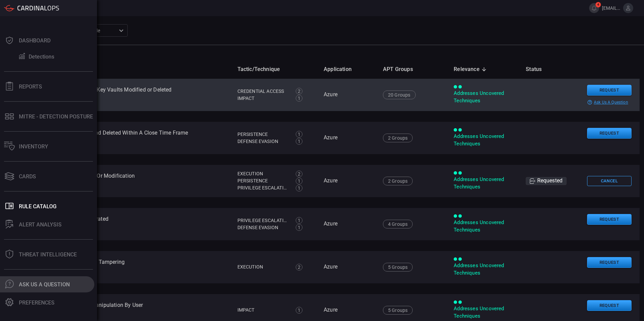 The width and height of the screenshot is (644, 321). I want to click on button: 4, so click(595, 8).